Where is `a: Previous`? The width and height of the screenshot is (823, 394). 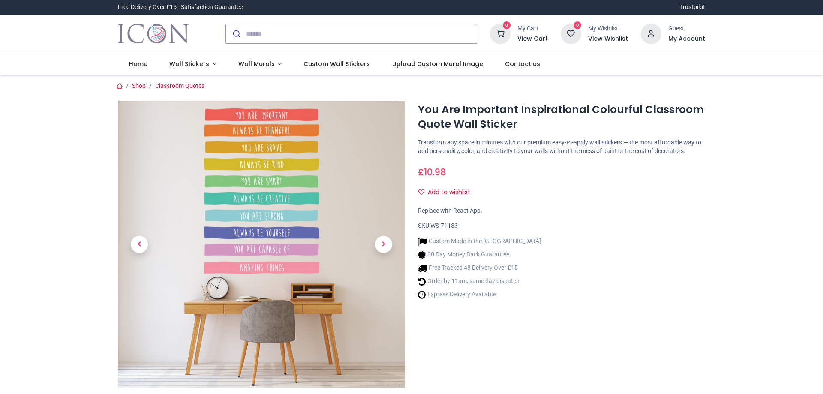 a: Previous is located at coordinates (139, 244).